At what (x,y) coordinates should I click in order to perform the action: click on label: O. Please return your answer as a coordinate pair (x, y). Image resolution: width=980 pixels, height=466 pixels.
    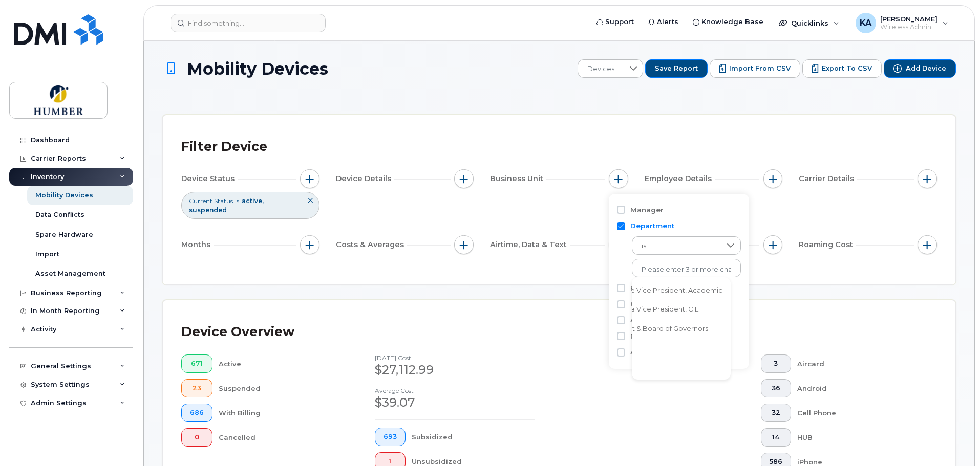
    Looking at the image, I should click on (634, 304).